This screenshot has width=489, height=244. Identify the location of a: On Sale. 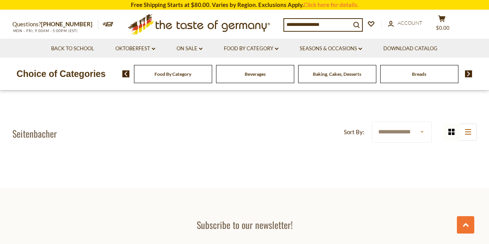
(189, 49).